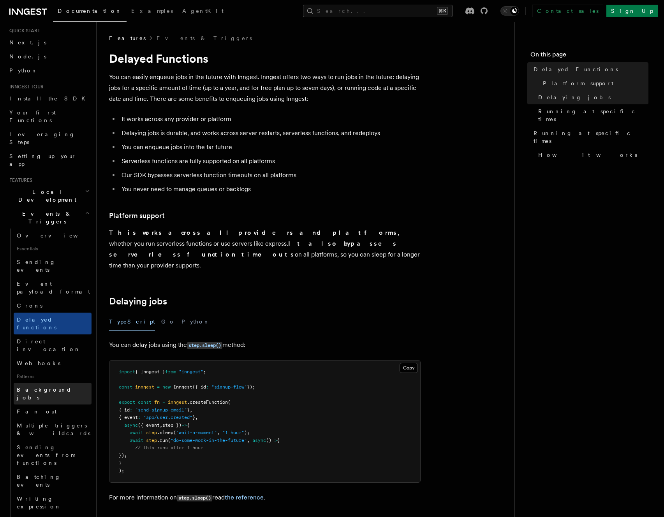 The image size is (664, 517). What do you see at coordinates (204, 345) in the screenshot?
I see `a: step.sleep()` at bounding box center [204, 345].